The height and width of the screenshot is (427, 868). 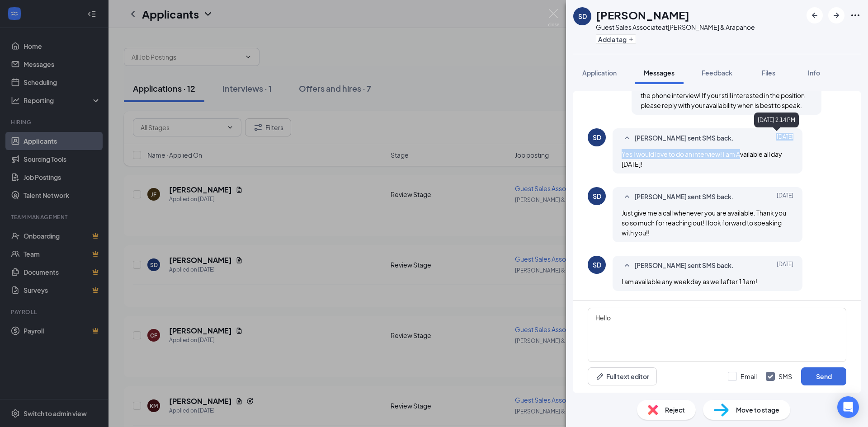 I want to click on svg: Ellipses, so click(x=855, y=16).